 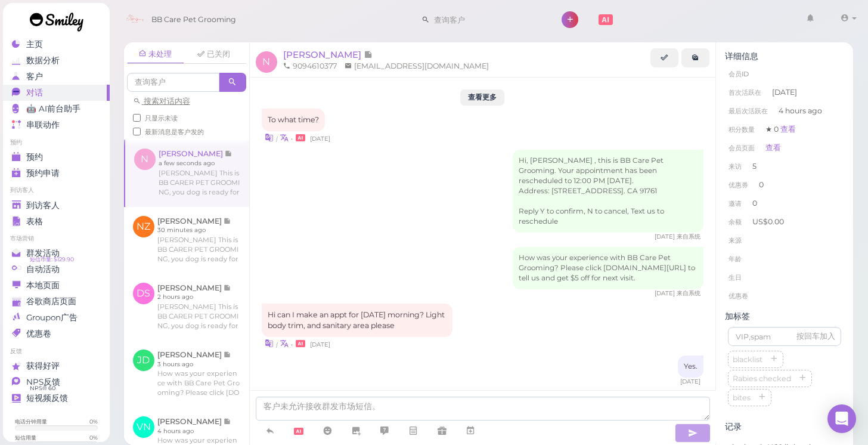 What do you see at coordinates (43, 366) in the screenshot?
I see `span: 获得好评` at bounding box center [43, 366].